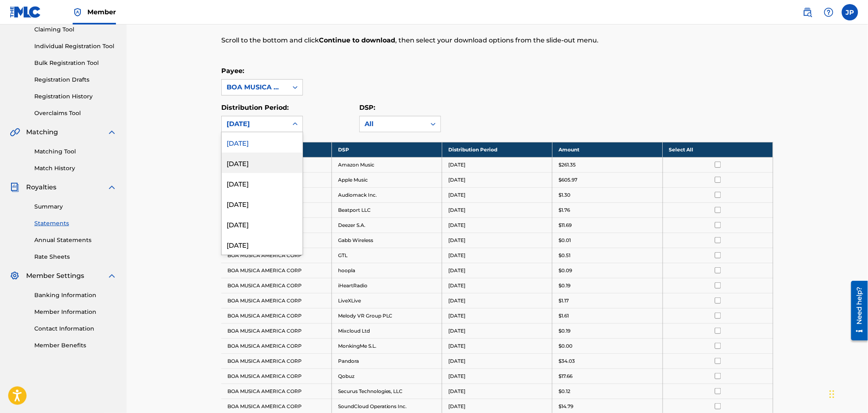  I want to click on td: Audiomack Inc., so click(387, 195).